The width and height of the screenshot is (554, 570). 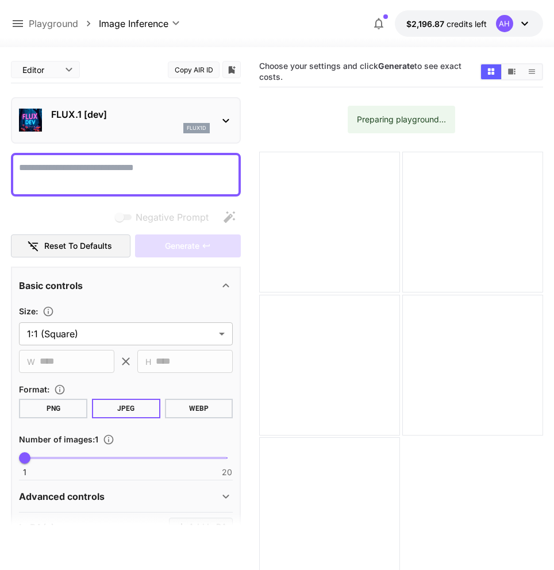 What do you see at coordinates (491, 72) in the screenshot?
I see `button: Show media in grid view` at bounding box center [491, 72].